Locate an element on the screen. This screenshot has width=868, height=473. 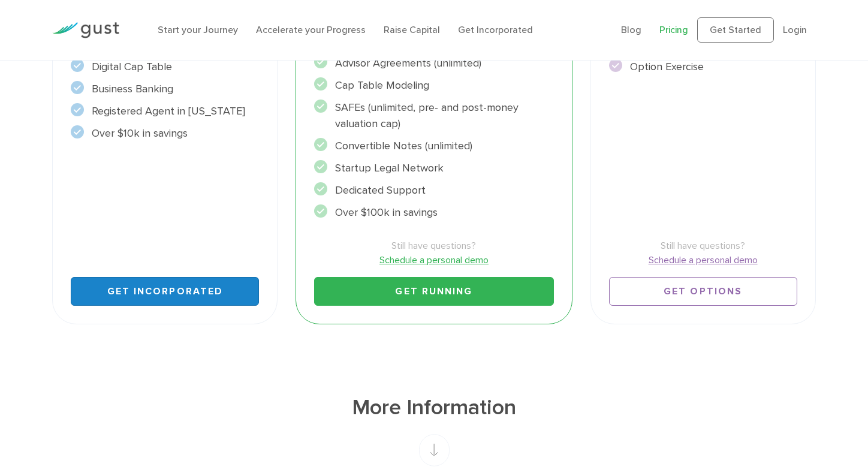
li: Option Exercise is located at coordinates (703, 66).